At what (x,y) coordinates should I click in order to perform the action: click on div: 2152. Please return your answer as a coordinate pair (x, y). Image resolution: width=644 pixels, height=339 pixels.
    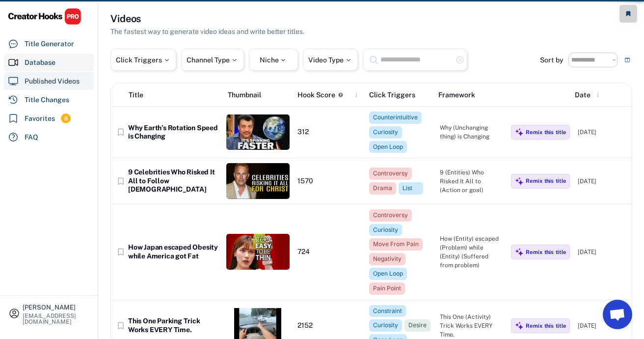
    Looking at the image, I should click on (329, 326).